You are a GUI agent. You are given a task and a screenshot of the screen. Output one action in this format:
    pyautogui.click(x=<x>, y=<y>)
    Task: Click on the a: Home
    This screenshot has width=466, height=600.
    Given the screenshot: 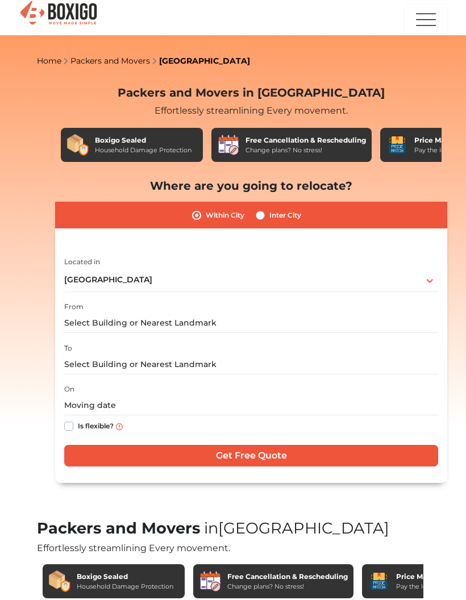 What is the action you would take?
    pyautogui.click(x=49, y=61)
    